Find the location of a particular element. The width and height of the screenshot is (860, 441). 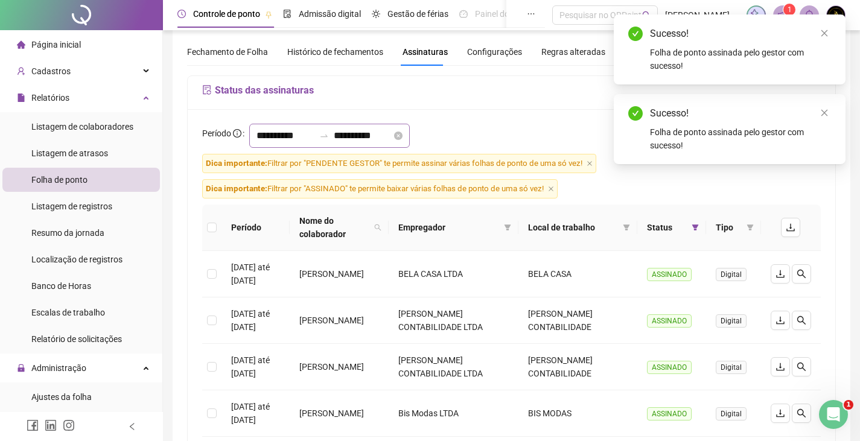

span: to is located at coordinates (324, 136).